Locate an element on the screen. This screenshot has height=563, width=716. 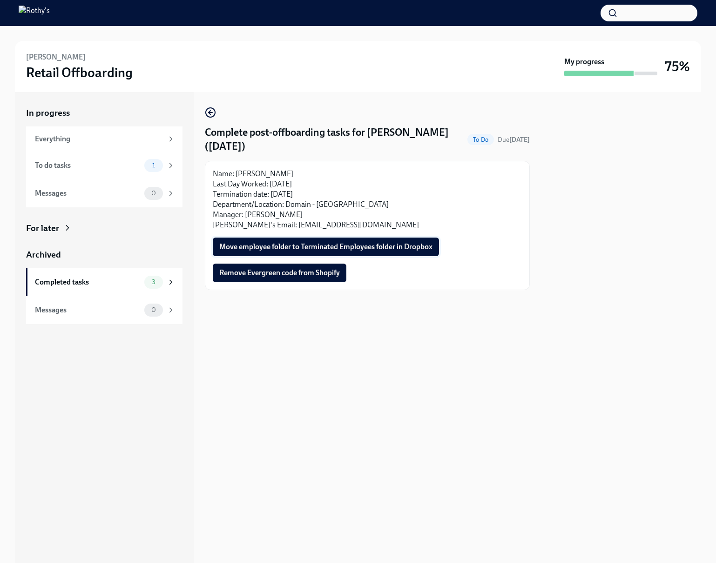
h3: 75% is located at coordinates (677, 67).